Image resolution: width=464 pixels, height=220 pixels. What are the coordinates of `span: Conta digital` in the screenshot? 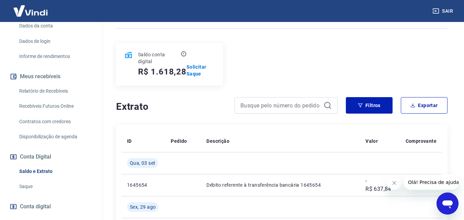 It's located at (35, 207).